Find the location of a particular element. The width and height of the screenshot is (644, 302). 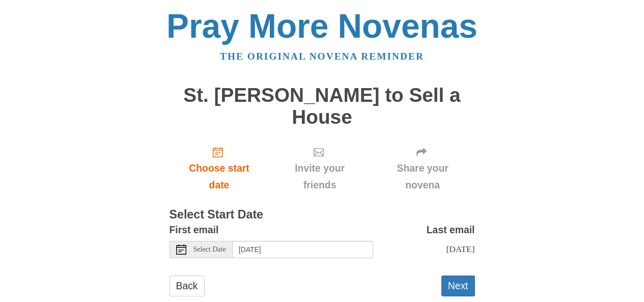

a: Pray More Novenas is located at coordinates (322, 26).